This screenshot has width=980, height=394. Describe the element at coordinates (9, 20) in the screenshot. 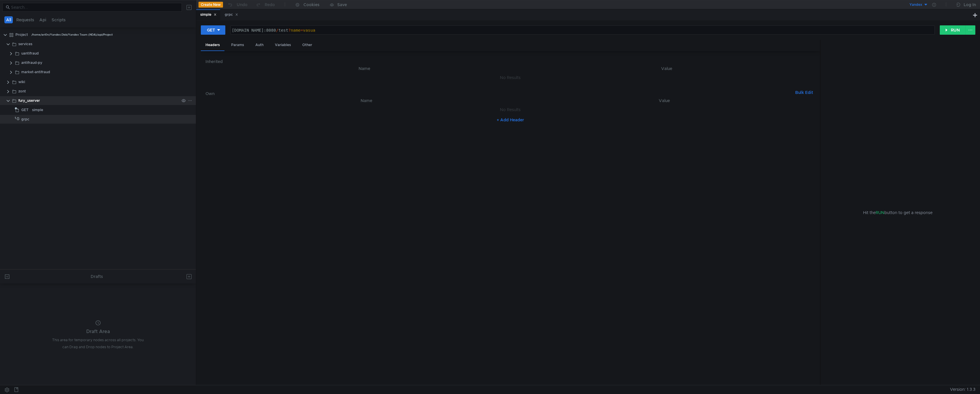

I see `button: All` at that location.